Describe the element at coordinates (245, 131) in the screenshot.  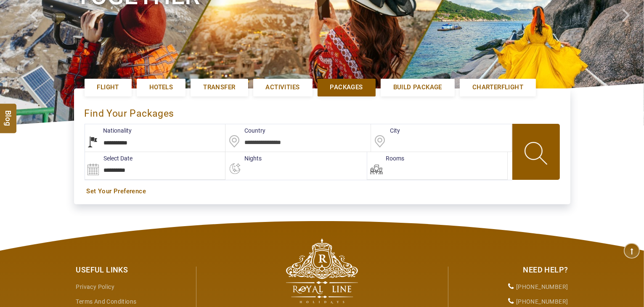
I see `label: Country` at that location.